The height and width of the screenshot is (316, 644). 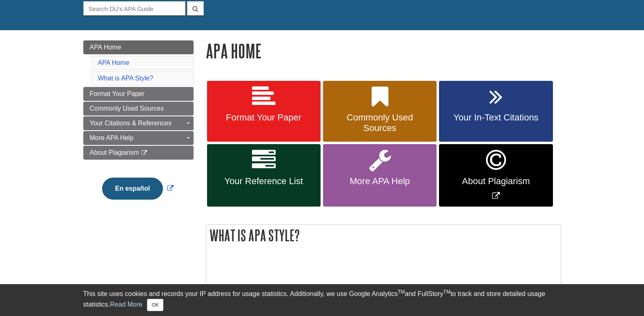 What do you see at coordinates (383, 51) in the screenshot?
I see `h1: APA Home` at bounding box center [383, 51].